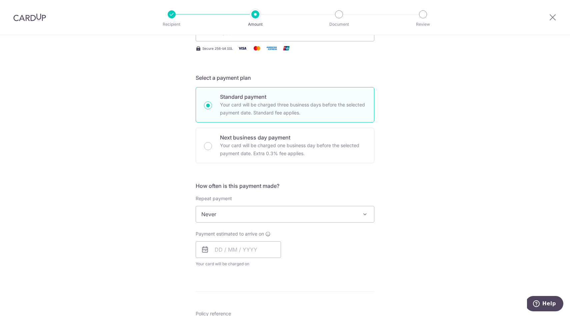  Describe the element at coordinates (293, 109) in the screenshot. I see `p: Your card will be charged three business days before the selected payment date. Standard fee appl...` at that location.